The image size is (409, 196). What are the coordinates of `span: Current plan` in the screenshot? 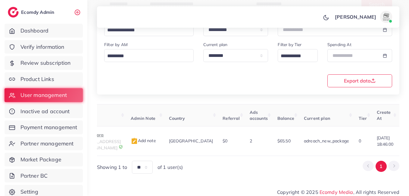 It's located at (317, 118).